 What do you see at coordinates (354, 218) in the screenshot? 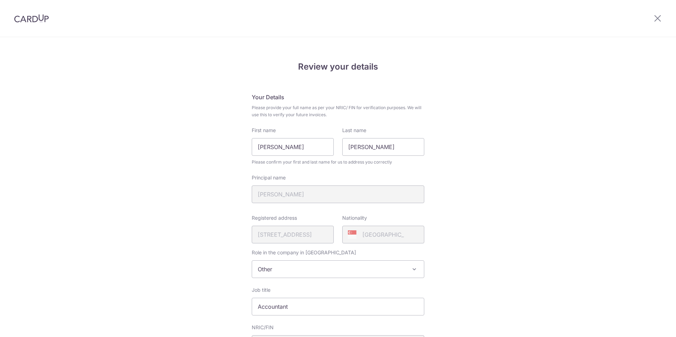
I see `label: Nationality` at bounding box center [354, 218].